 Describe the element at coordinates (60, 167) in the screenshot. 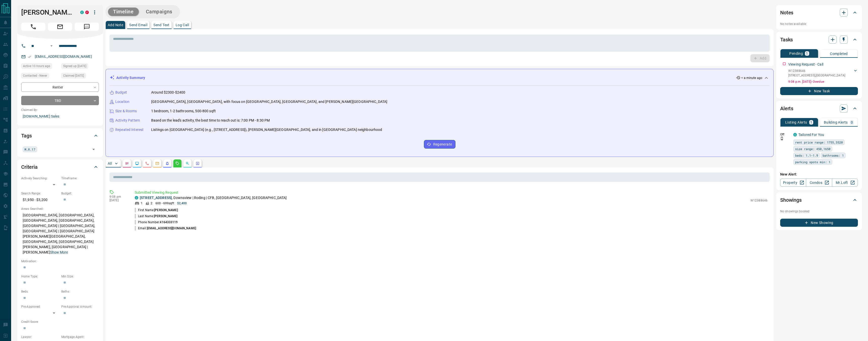

I see `div: Criteria` at that location.